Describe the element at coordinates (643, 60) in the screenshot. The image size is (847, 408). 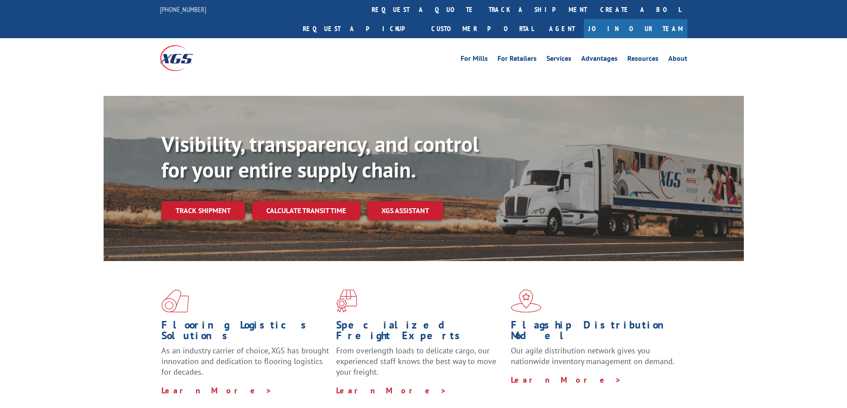
I see `a: Resources` at that location.